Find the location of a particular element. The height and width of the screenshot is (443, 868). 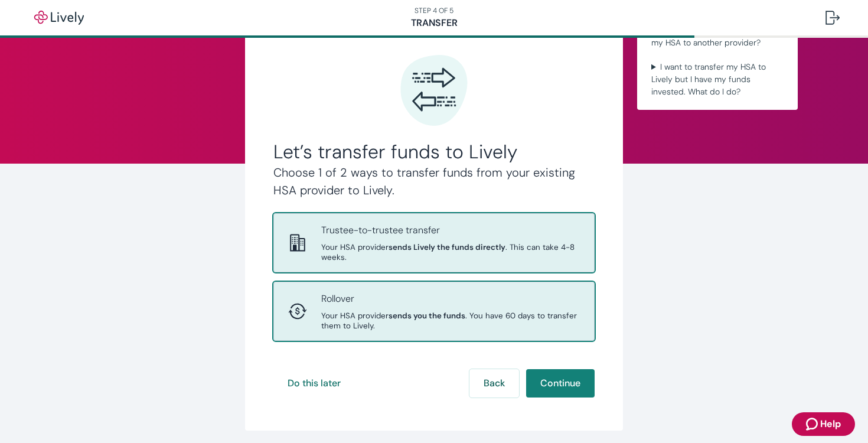

span: Your HSA provider . You have 60 days to transfer them to Lively. is located at coordinates (451, 321).